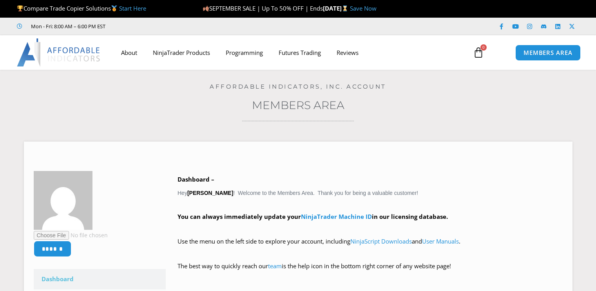 The image size is (596, 291). I want to click on a: Dashboard, so click(100, 279).